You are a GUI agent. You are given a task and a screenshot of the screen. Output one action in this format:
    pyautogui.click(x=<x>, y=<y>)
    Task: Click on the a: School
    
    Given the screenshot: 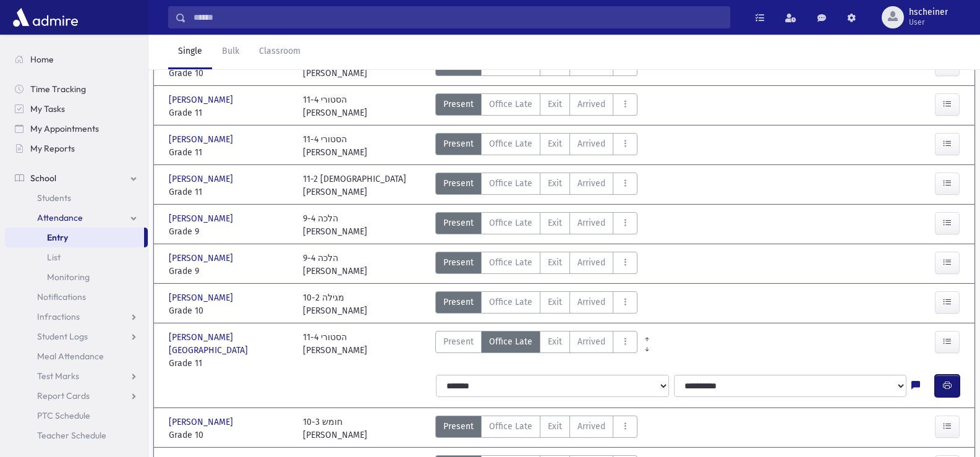 What is the action you would take?
    pyautogui.click(x=76, y=178)
    